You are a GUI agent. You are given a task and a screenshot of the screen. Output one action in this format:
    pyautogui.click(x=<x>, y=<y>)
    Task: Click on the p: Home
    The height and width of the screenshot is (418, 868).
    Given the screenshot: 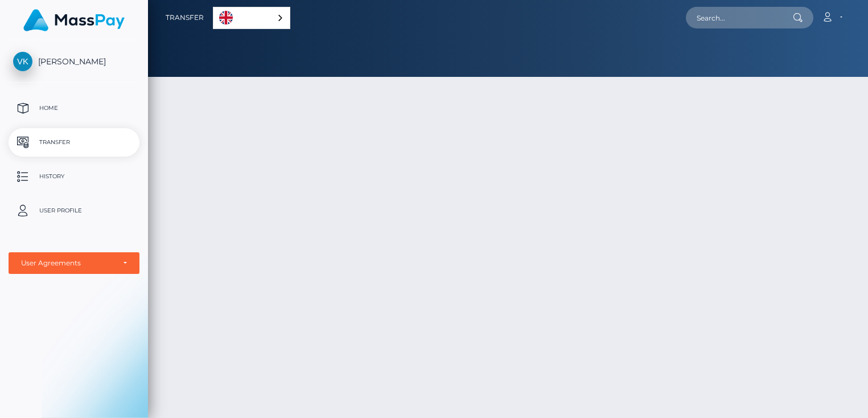 What is the action you would take?
    pyautogui.click(x=74, y=108)
    